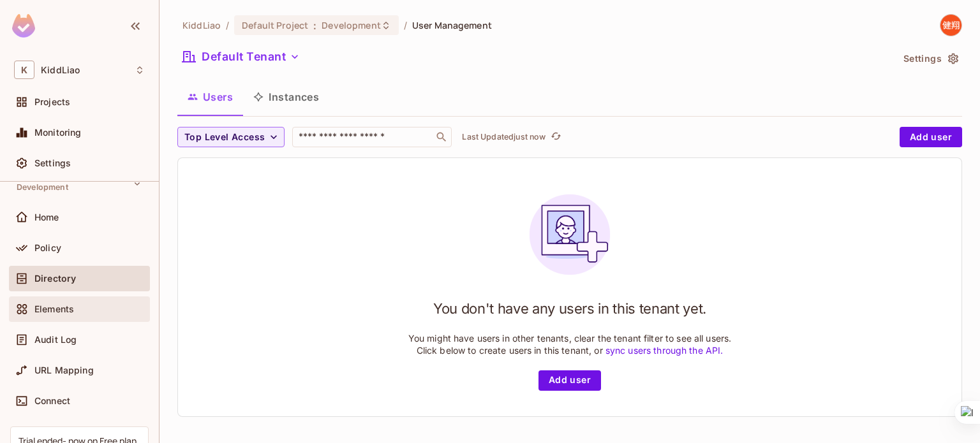 The width and height of the screenshot is (980, 443). I want to click on button: Settings, so click(930, 59).